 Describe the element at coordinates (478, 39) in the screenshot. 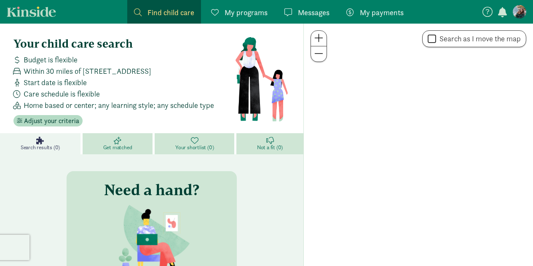

I see `label: Search as I move the map` at that location.